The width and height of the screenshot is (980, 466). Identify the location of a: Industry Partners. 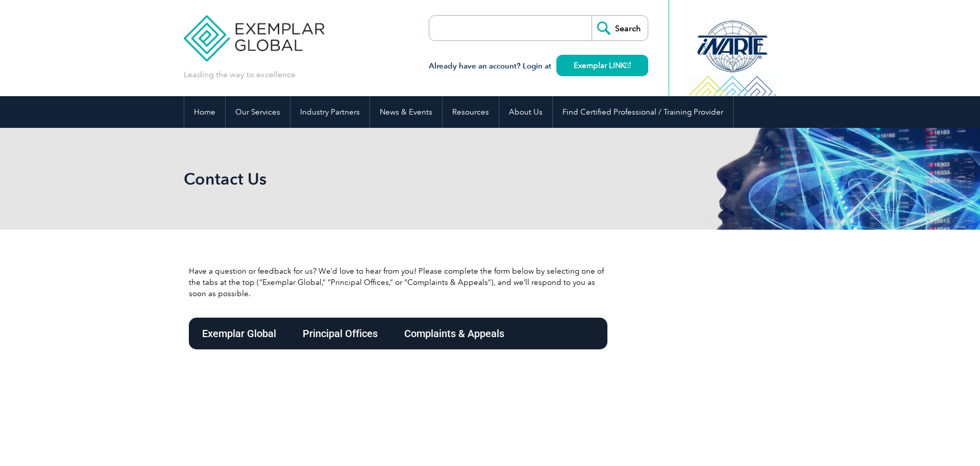
(330, 112).